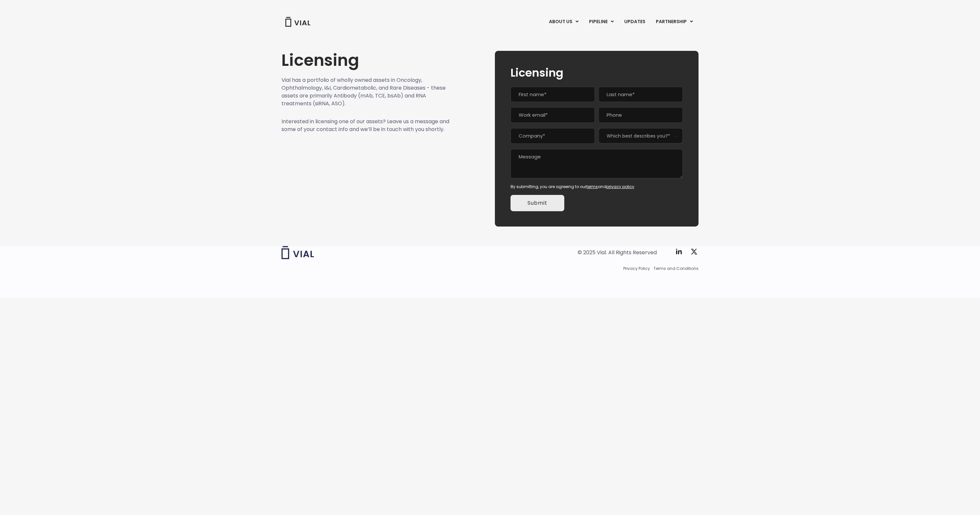  What do you see at coordinates (640, 136) in the screenshot?
I see `span: Which best describes you?*` at bounding box center [640, 136].